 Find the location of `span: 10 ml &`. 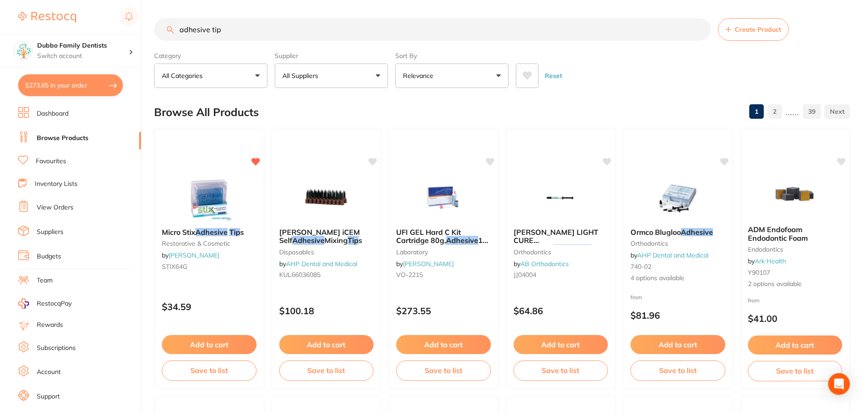

span: 10 ml & is located at coordinates (442, 244).